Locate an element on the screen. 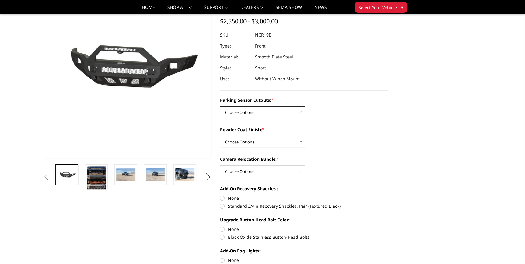 The image size is (525, 264). label: Add-On Recovery Shackles : is located at coordinates (304, 188).